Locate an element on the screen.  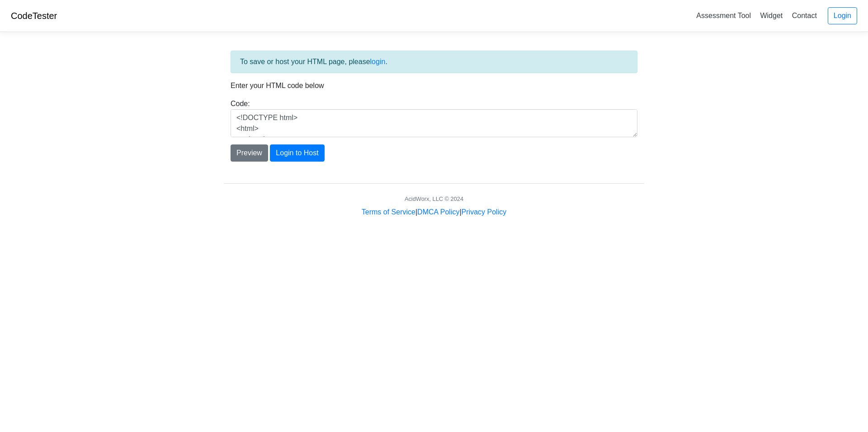
a: Login is located at coordinates (842, 16).